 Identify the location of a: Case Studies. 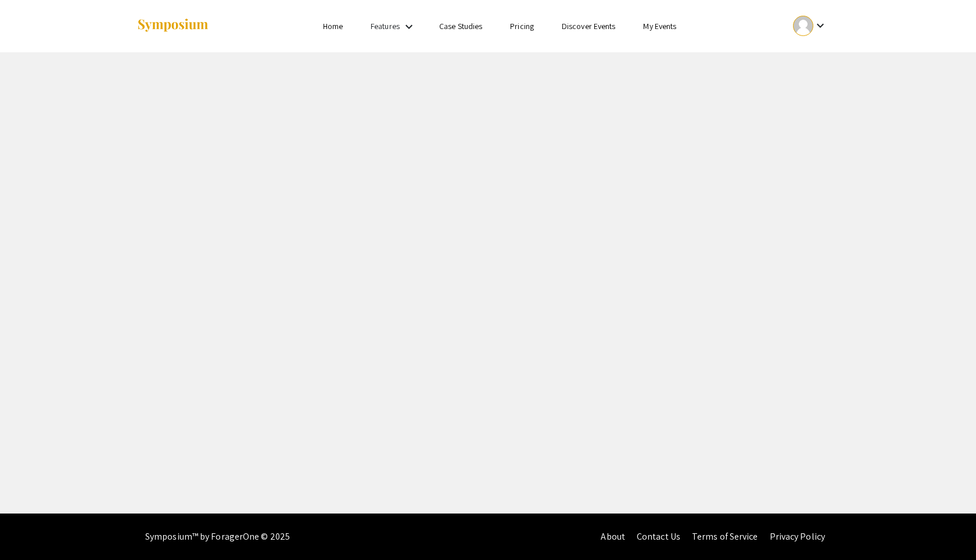
(461, 26).